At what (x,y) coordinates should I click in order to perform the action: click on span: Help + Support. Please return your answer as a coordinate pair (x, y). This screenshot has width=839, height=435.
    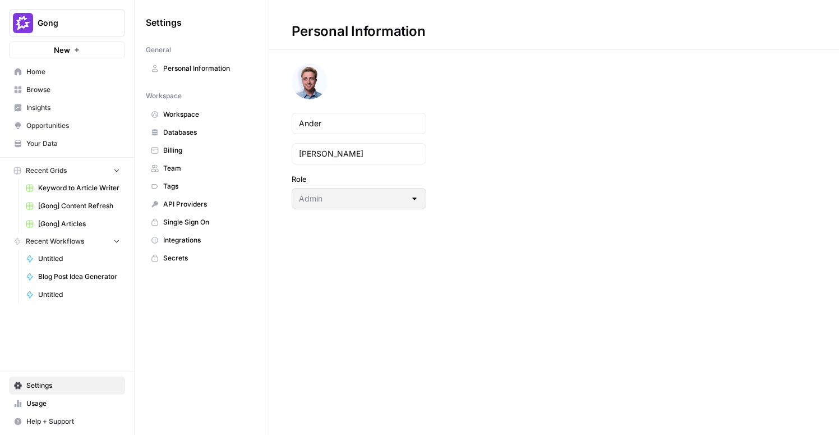
    Looking at the image, I should click on (73, 421).